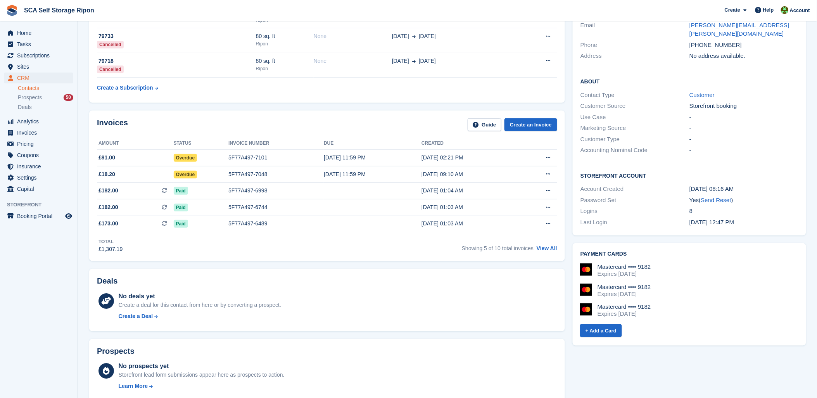 The width and height of the screenshot is (817, 398). I want to click on span: Tasks, so click(40, 44).